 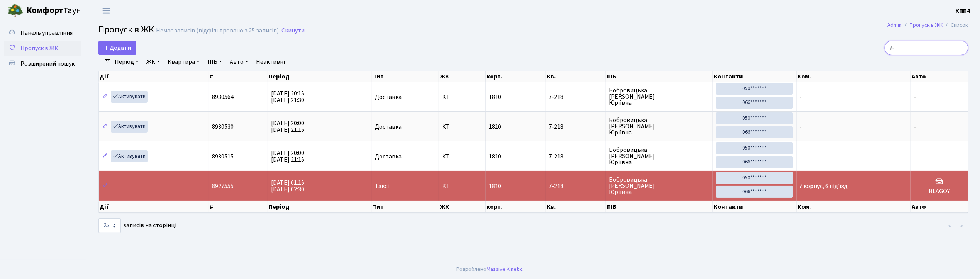 I want to click on a: Авто, so click(x=239, y=62).